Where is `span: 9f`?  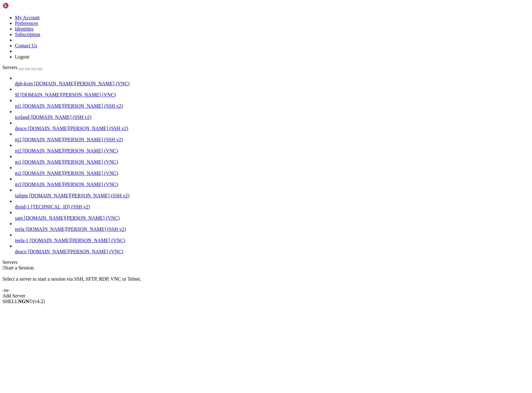 span: 9f is located at coordinates (17, 95).